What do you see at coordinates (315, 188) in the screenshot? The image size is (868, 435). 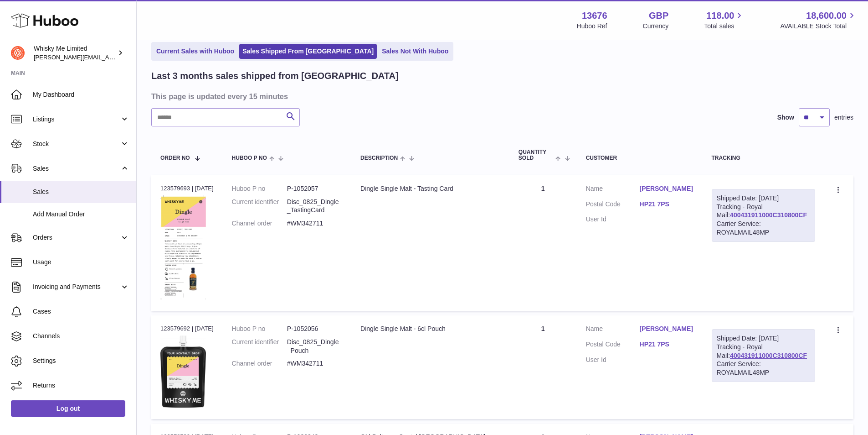 I see `dd: P-1052057` at bounding box center [315, 188].